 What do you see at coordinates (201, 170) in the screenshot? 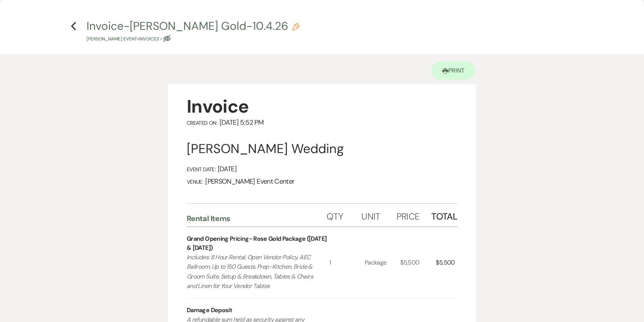
I see `span: Event Date:` at bounding box center [201, 170].